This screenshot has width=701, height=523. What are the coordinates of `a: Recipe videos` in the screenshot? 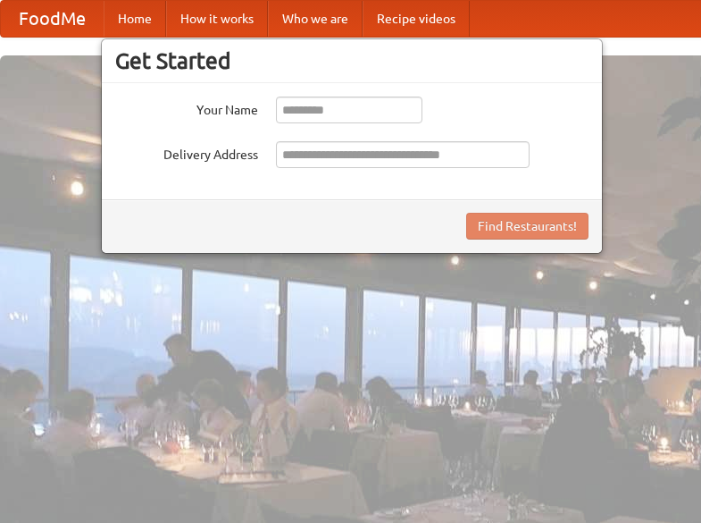 It's located at (416, 19).